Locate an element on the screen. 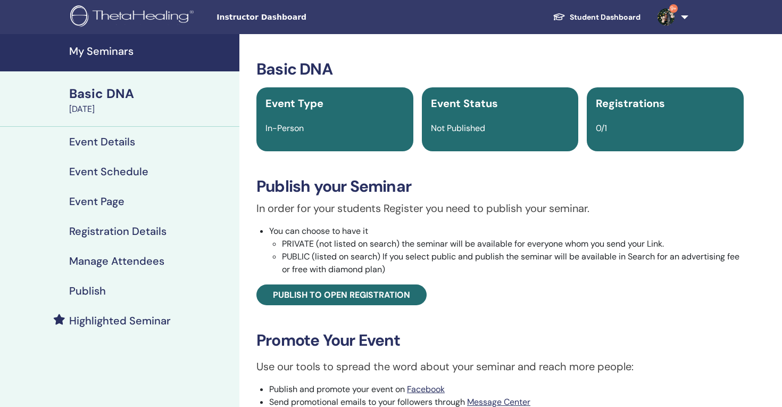 The image size is (782, 407). h4: Event Page is located at coordinates (97, 201).